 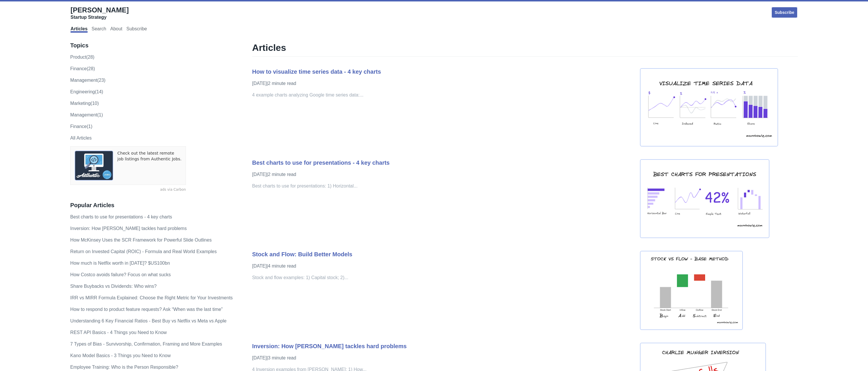 What do you see at coordinates (443, 186) in the screenshot?
I see `p: Best charts to use for presentations: 1) Horizontal...` at bounding box center [443, 186].